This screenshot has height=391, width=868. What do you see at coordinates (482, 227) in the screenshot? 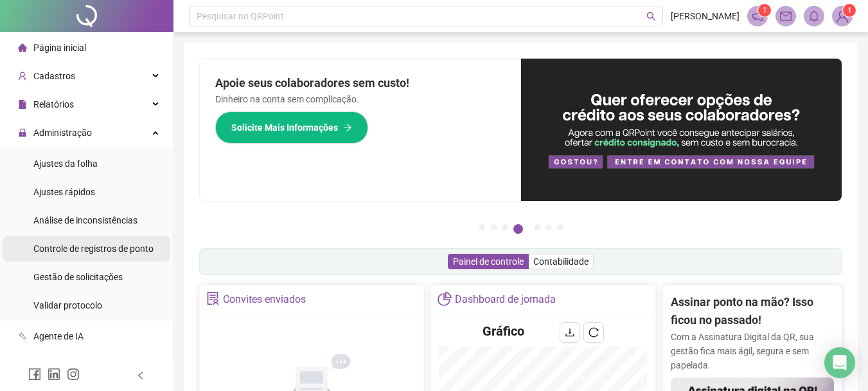
I see `button: 1` at bounding box center [482, 227].